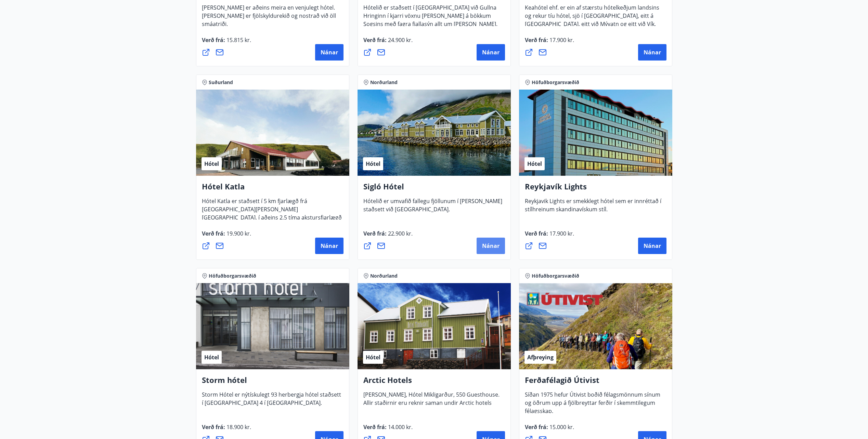 This screenshot has height=439, width=868. What do you see at coordinates (273, 189) in the screenshot?
I see `h4: Hótel Katla` at bounding box center [273, 189].